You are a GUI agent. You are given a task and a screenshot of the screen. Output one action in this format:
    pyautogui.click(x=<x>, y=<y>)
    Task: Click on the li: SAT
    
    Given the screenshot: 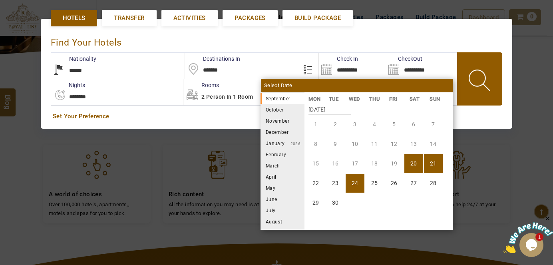 What is the action you would take?
    pyautogui.click(x=415, y=99)
    